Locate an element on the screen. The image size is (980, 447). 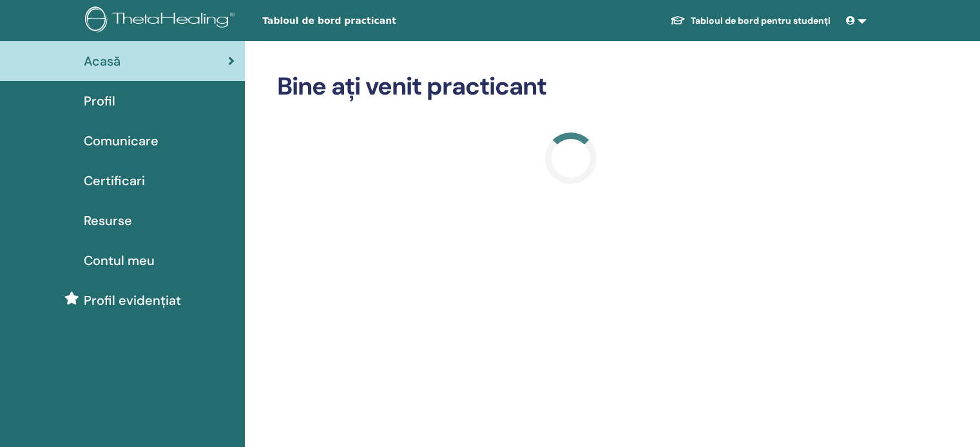
span: Profil evidențiat is located at coordinates (132, 301).